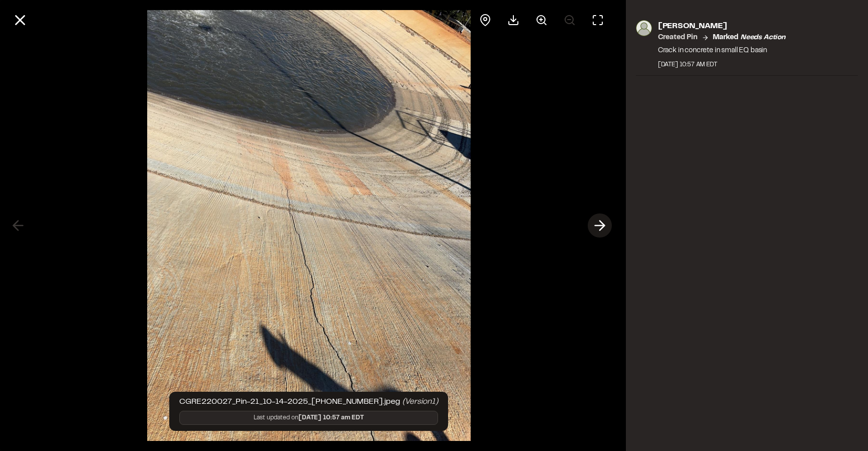 This screenshot has height=451, width=868. I want to click on em: needs action, so click(763, 38).